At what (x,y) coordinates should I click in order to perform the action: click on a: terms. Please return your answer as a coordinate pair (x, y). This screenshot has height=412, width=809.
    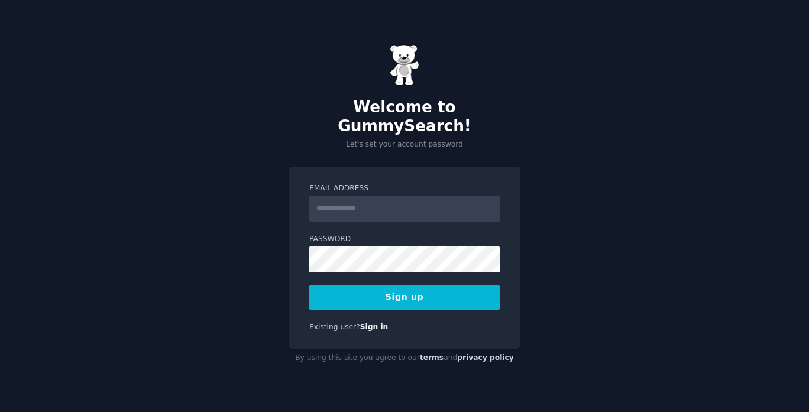
    Looking at the image, I should click on (432, 358).